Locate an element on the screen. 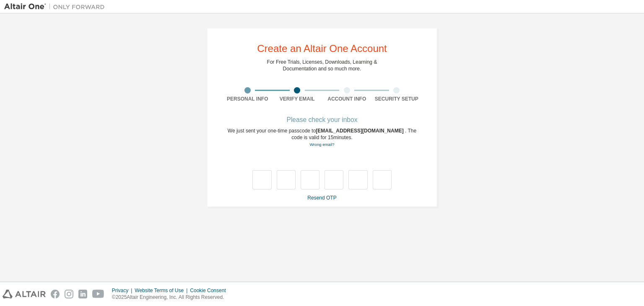  img: facebook.svg is located at coordinates (55, 294).